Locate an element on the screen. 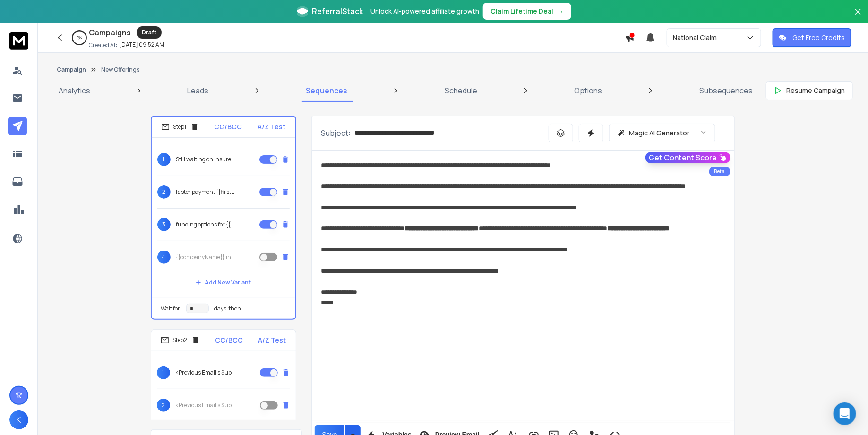 The height and width of the screenshot is (435, 868). p: Subsequences is located at coordinates (726, 90).